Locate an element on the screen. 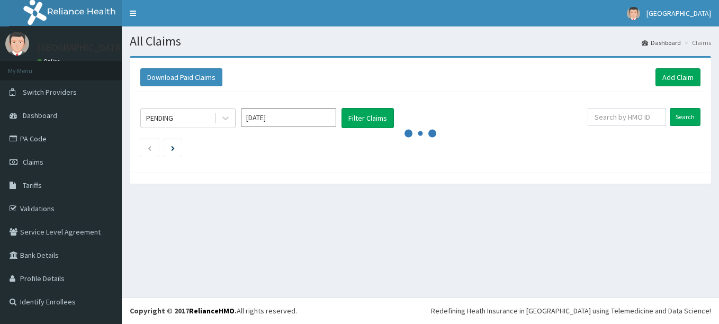  a: RelianceHMO is located at coordinates (212, 311).